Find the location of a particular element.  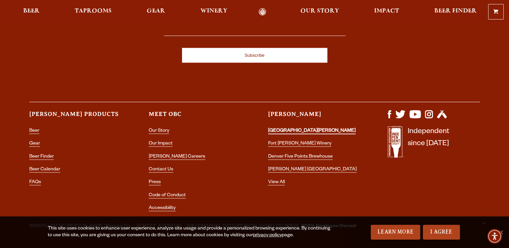

a: Taprooms is located at coordinates (93, 12).